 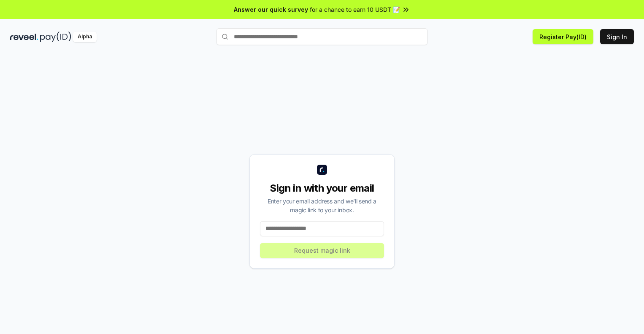 I want to click on div: Enter your email address and we’ll send a magic link to your inbox., so click(x=322, y=206).